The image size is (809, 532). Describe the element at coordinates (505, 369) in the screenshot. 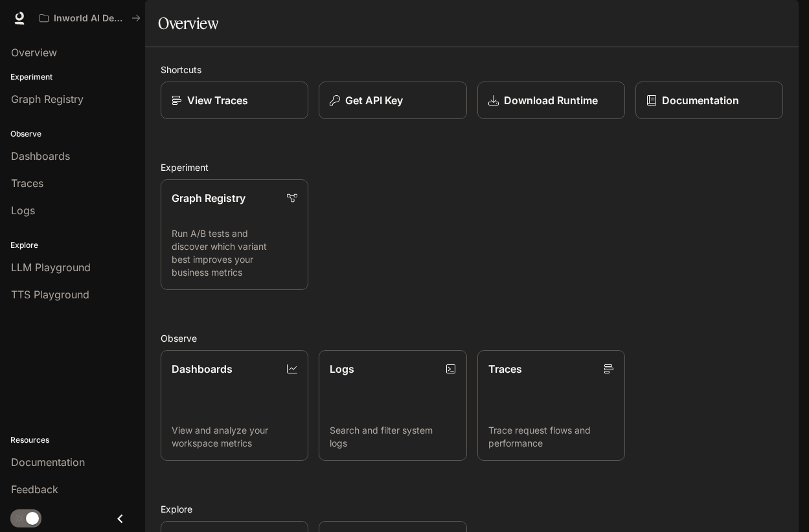

I see `p: Traces` at that location.